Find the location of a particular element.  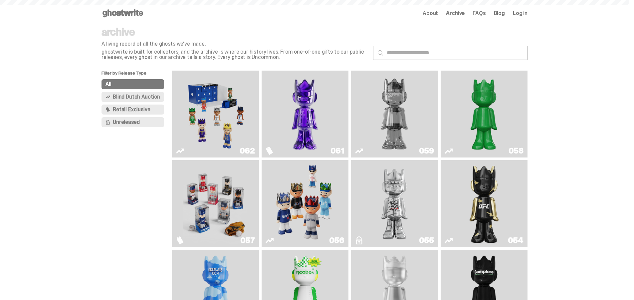

div: 057 is located at coordinates (247, 240).